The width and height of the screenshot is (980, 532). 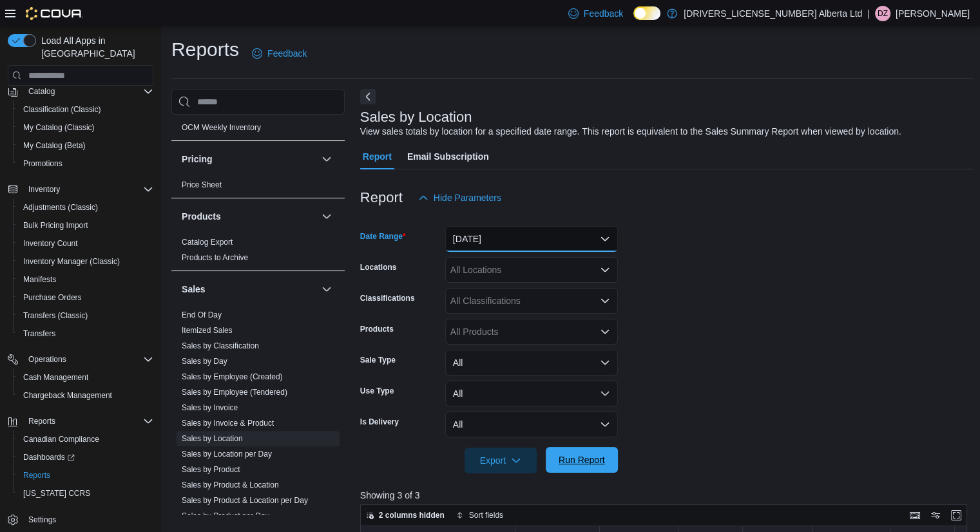 I want to click on span: Itemized Sales, so click(x=207, y=330).